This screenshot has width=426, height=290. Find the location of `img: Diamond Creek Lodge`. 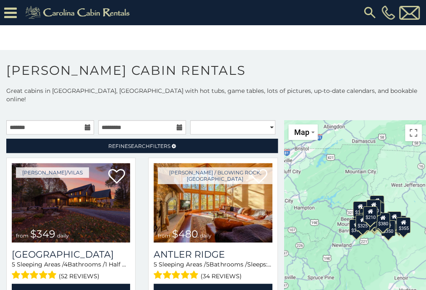

img: Diamond Creek Lodge is located at coordinates (71, 202).